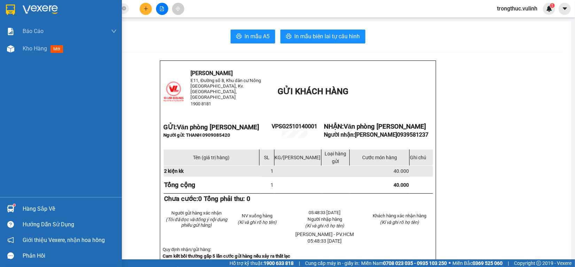 The height and width of the screenshot is (267, 575). Describe the element at coordinates (262, 264) in the screenshot. I see `span: Hỗ trợ kỹ thuật:` at that location.